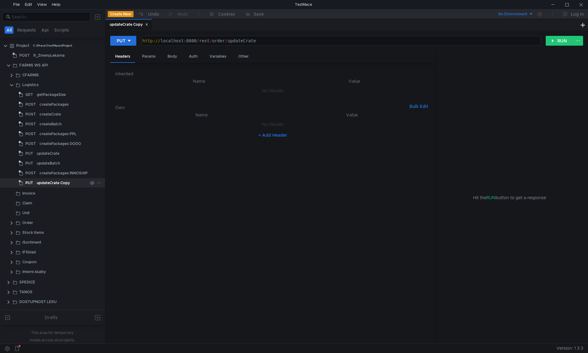 The width and height of the screenshot is (588, 353). I want to click on div: Cookies, so click(226, 14).